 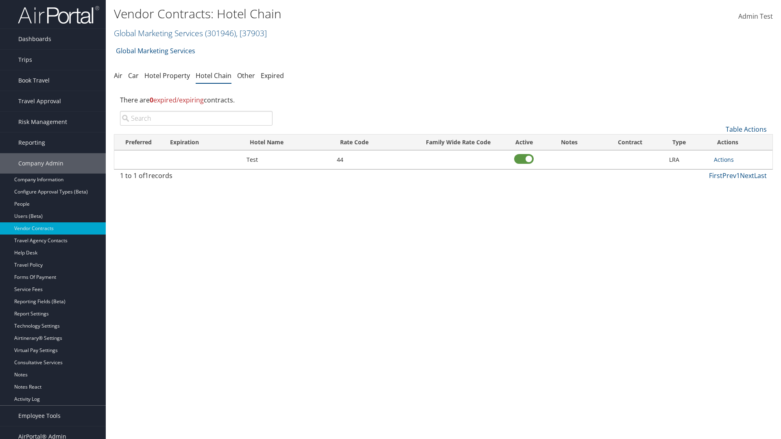 What do you see at coordinates (43, 122) in the screenshot?
I see `span: Risk Management` at bounding box center [43, 122].